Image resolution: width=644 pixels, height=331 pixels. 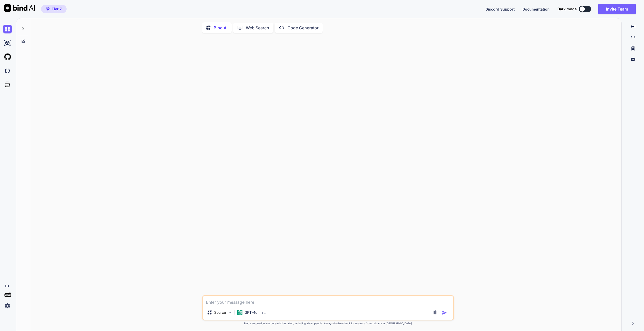 I want to click on img: premium, so click(x=48, y=9).